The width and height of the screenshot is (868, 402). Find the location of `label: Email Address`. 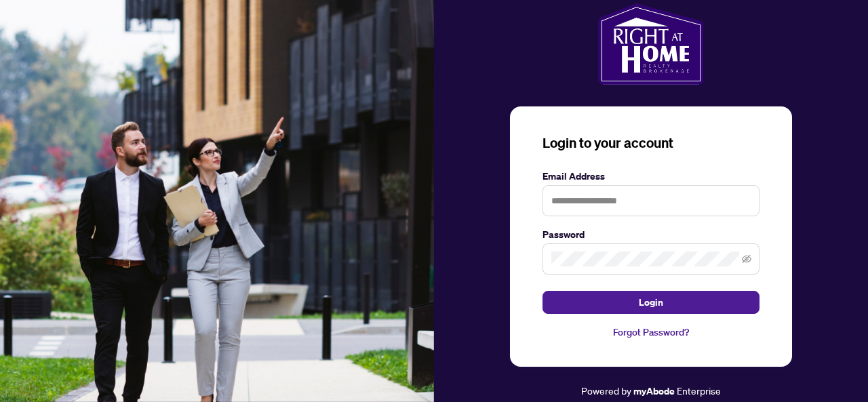

label: Email Address is located at coordinates (651, 177).